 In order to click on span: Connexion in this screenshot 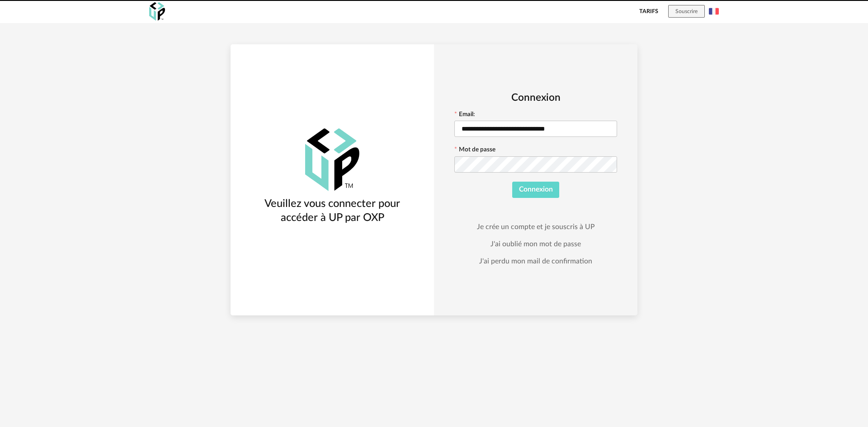, I will do `click(535, 190)`.